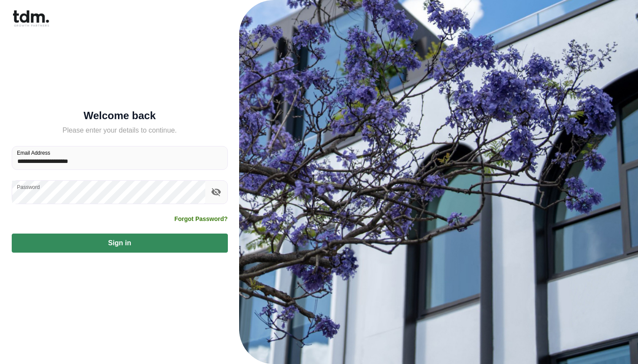  I want to click on label: Email Address, so click(33, 153).